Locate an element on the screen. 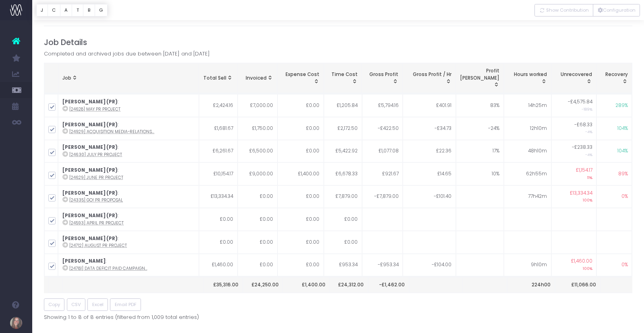  td: 77h42m is located at coordinates (528, 197).